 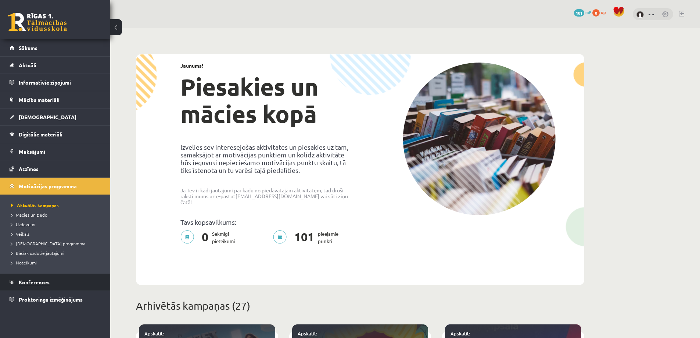 I want to click on a: Mācies un ziedo, so click(x=57, y=215).